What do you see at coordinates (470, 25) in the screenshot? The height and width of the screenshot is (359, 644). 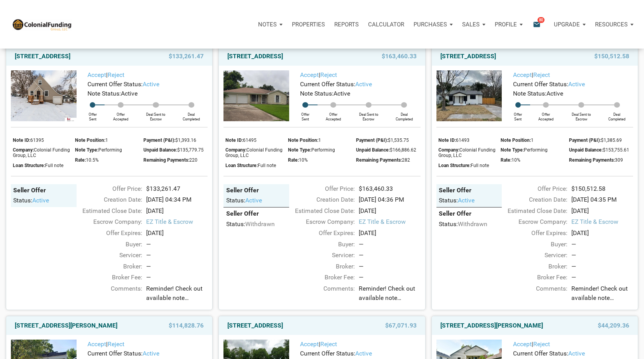 I see `p: Sales` at bounding box center [470, 25].